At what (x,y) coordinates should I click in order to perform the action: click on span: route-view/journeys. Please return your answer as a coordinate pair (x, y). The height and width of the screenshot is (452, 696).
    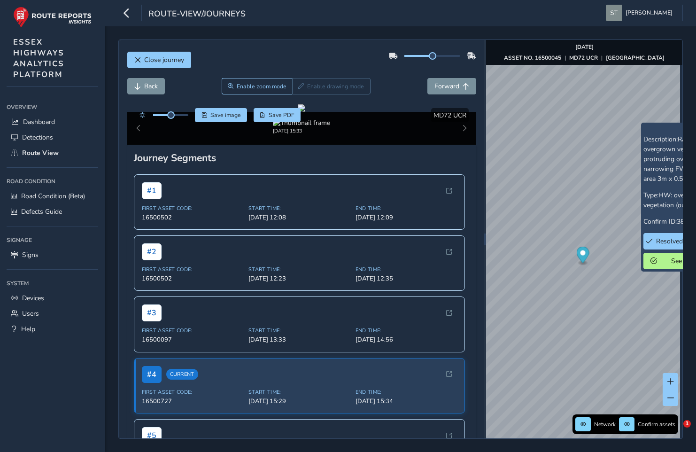
    Looking at the image, I should click on (197, 15).